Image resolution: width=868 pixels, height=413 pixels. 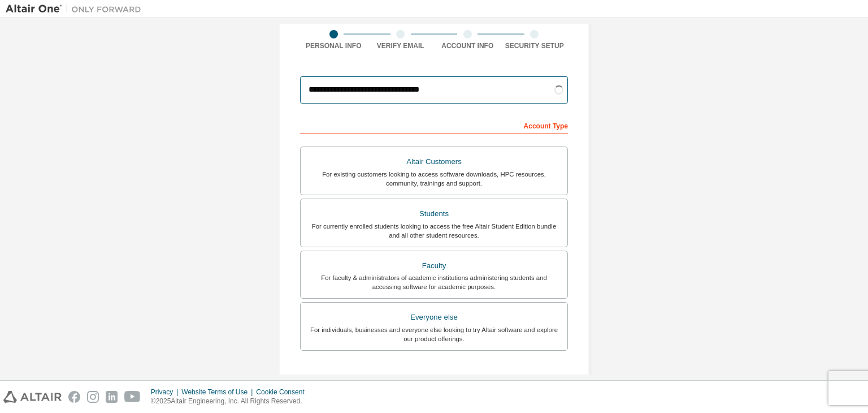 What do you see at coordinates (434, 125) in the screenshot?
I see `div: Account Type` at bounding box center [434, 125].